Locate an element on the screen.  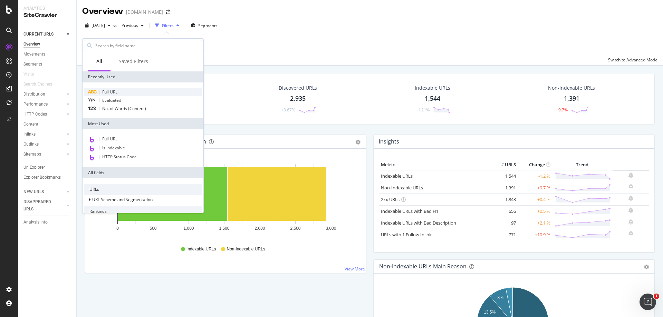
button: Previous is located at coordinates (133, 26).